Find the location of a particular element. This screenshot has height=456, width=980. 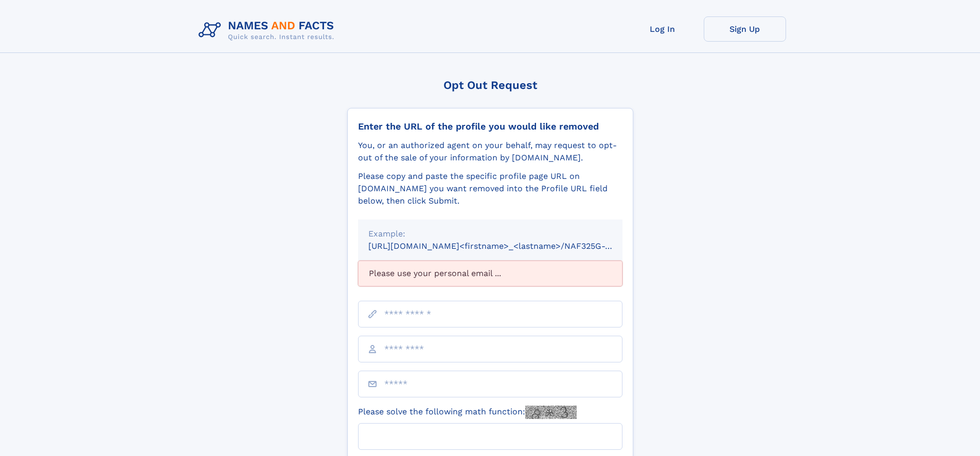

a: Log In is located at coordinates (662, 29).